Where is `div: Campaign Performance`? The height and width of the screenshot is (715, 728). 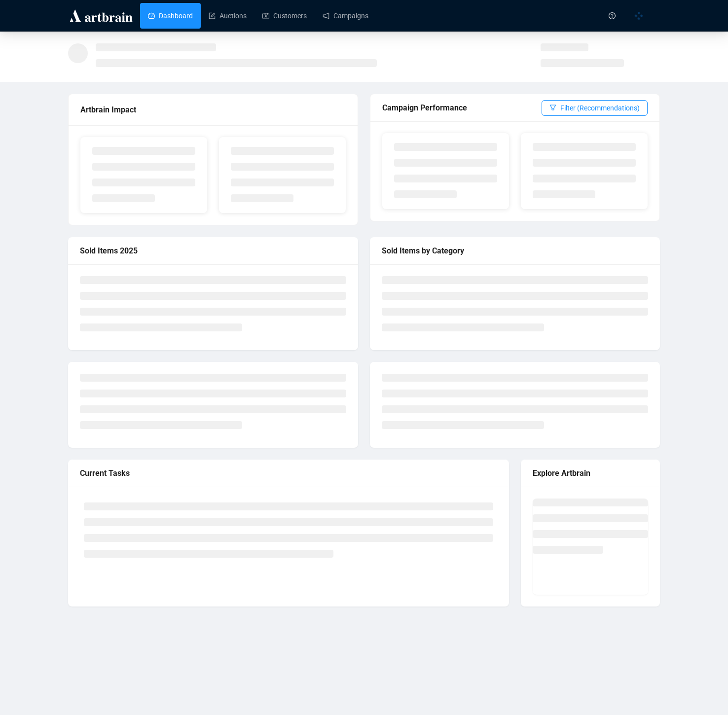
div: Campaign Performance is located at coordinates (462, 107).